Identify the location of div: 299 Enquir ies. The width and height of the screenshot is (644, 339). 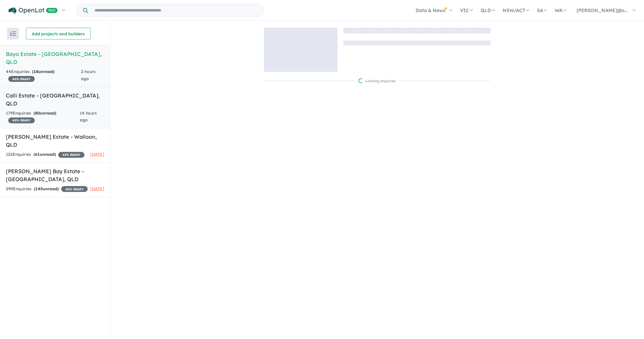
(47, 189).